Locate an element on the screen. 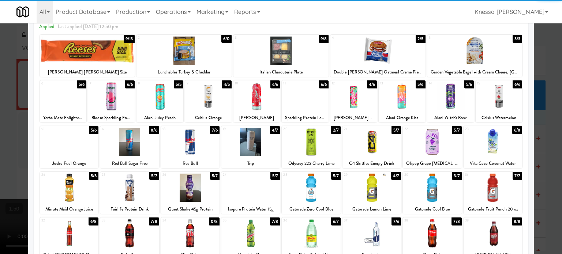  div: 9/13 is located at coordinates (129, 39).